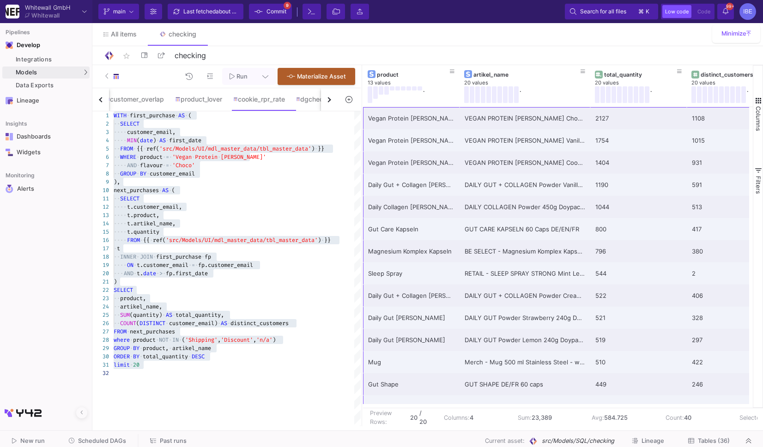  What do you see at coordinates (101, 265) in the screenshot?
I see `div: 19` at bounding box center [101, 265].